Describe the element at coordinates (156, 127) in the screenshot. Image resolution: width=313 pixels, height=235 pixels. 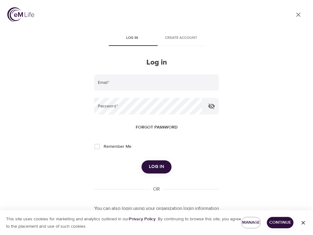
I see `button: Forgot password` at that location.